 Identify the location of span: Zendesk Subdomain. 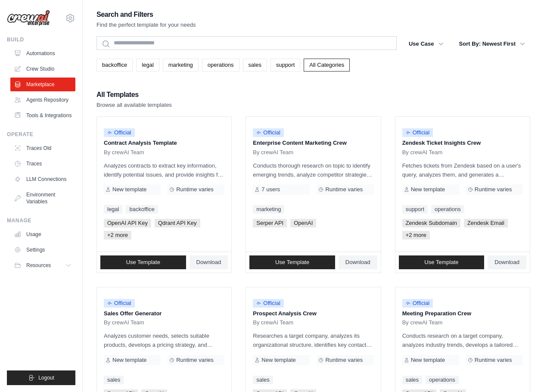
(431, 223).